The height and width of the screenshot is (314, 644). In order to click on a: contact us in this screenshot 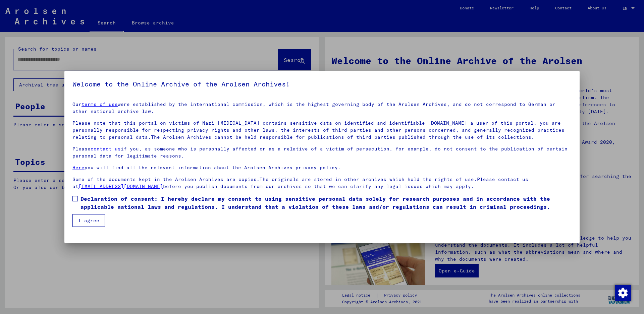, I will do `click(105, 149)`.